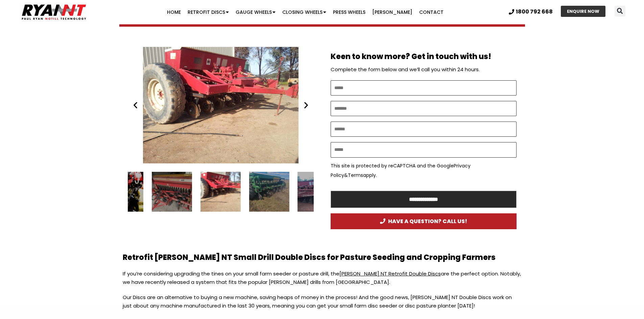 Image resolution: width=644 pixels, height=319 pixels. I want to click on a: Terms, so click(356, 175).